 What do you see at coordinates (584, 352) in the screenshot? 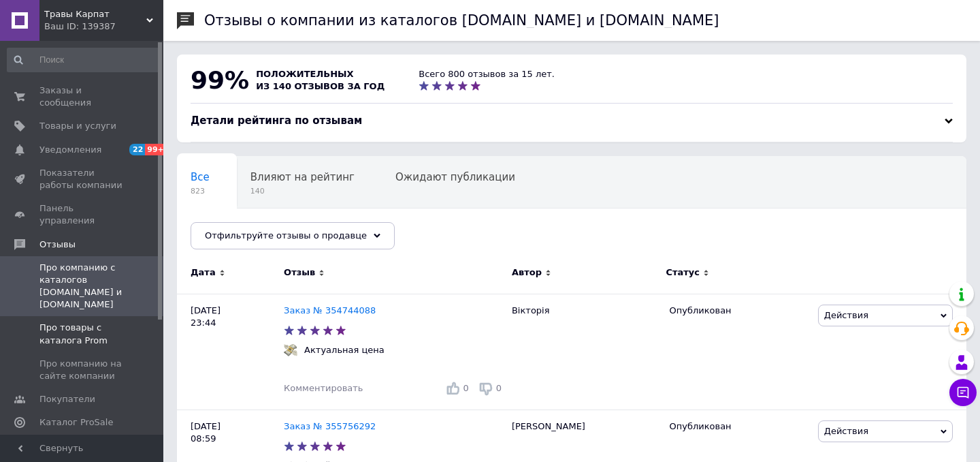
I see `div: Вікторія` at bounding box center [584, 352].